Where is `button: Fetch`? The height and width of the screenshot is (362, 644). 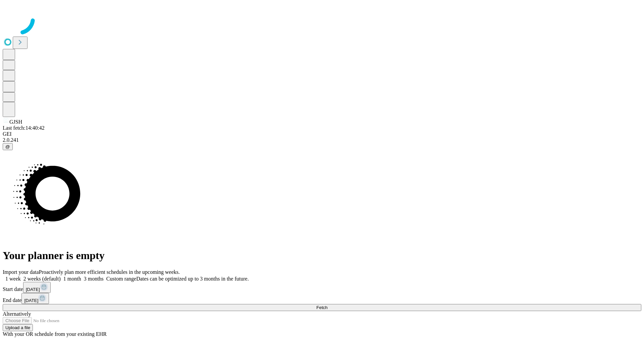 button: Fetch is located at coordinates (322, 307).